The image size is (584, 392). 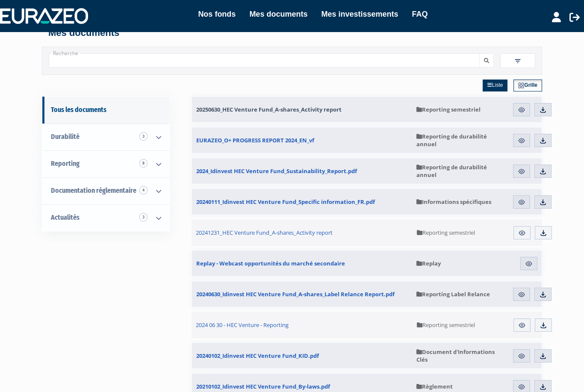 What do you see at coordinates (302, 264) in the screenshot?
I see `a: Replay - Webcast opportunités du marché secondaire` at bounding box center [302, 264].